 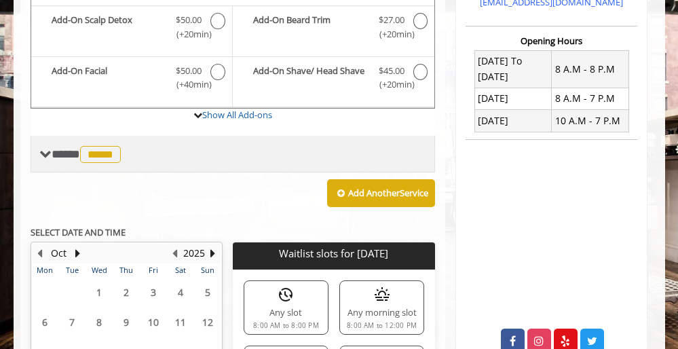 I want to click on th: Thu, so click(x=126, y=270).